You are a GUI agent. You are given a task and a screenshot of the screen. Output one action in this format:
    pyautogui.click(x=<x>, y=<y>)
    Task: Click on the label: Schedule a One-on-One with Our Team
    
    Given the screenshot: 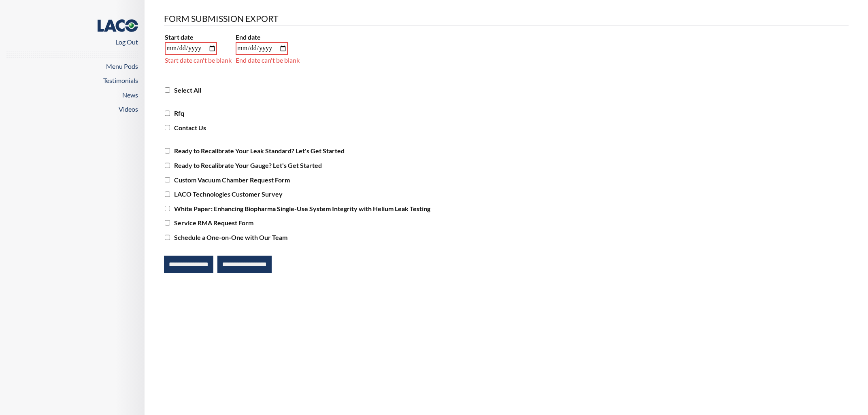 What is the action you would take?
    pyautogui.click(x=506, y=237)
    